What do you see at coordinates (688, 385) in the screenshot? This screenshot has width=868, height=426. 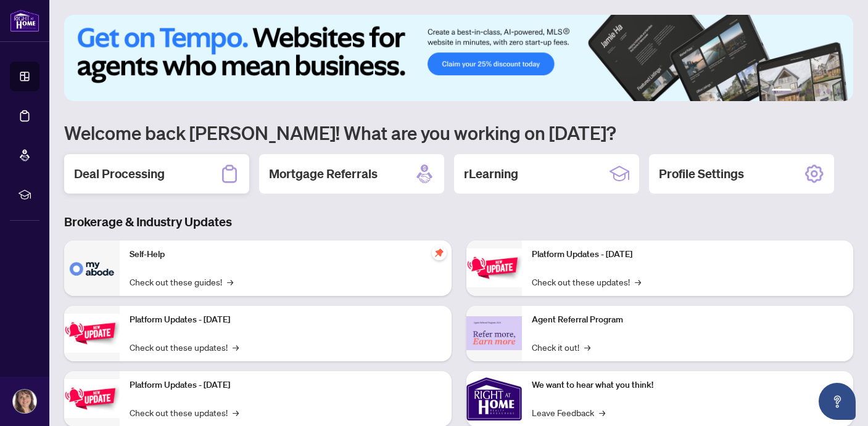 I see `p: We want to hear what you think!` at bounding box center [688, 385].